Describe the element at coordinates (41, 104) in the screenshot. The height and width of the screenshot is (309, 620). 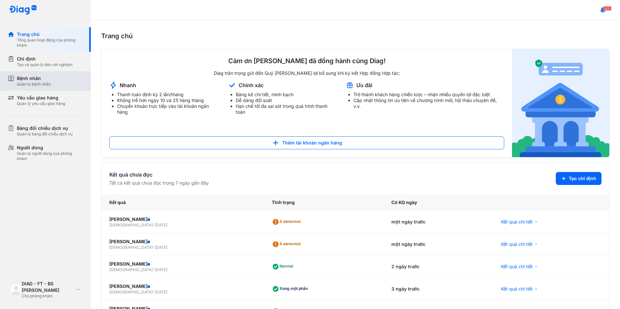
I see `div: Quản lý yêu cầu giao hàng` at that location.